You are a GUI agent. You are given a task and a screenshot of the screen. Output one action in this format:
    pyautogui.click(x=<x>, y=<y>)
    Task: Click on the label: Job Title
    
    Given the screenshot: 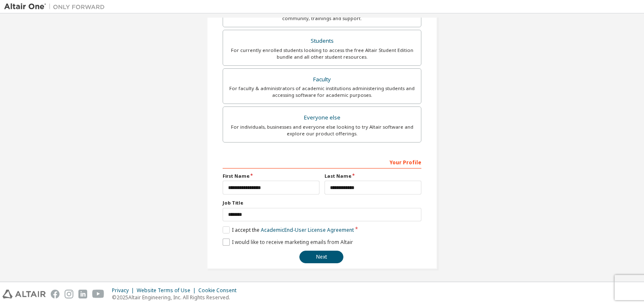 What is the action you would take?
    pyautogui.click(x=322, y=203)
    